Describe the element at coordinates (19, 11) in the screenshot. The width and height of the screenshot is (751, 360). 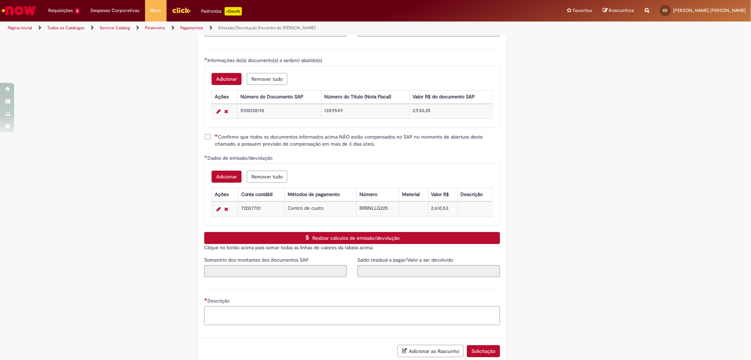
I see `img: ServiceNow` at that location.